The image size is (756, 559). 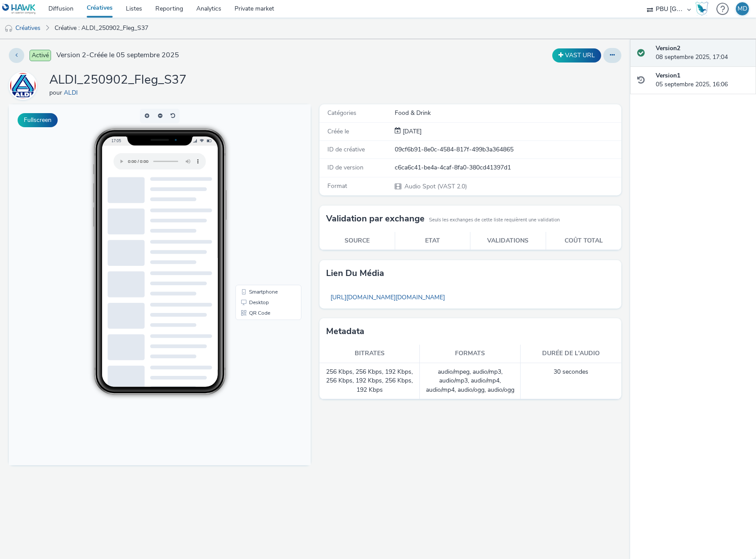 I want to click on div: c6ca6c41-be4a-4caf-8fa0-380cd41397d1, so click(x=507, y=167).